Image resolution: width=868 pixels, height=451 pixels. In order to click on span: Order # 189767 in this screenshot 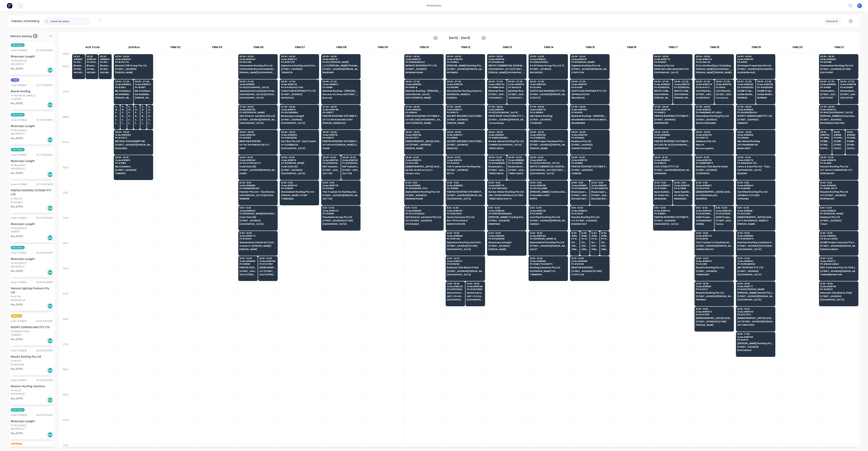, I will do `click(590, 59)`.